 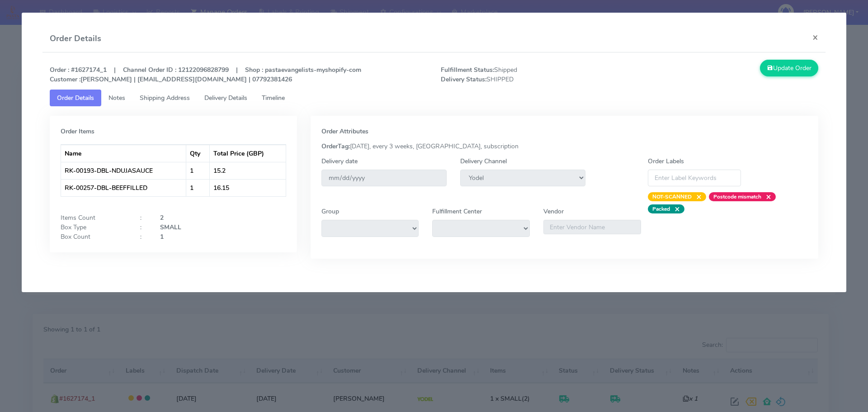 What do you see at coordinates (483, 161) in the screenshot?
I see `label: Delivery Channel` at bounding box center [483, 161].